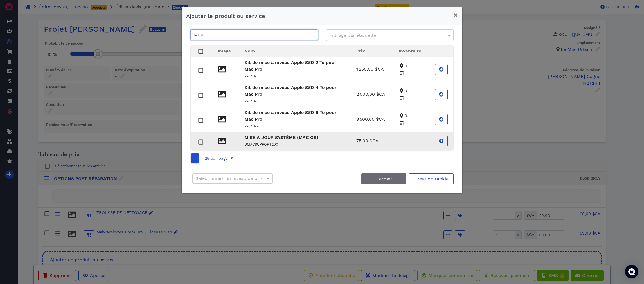 This screenshot has height=284, width=644. I want to click on span: 75,00 $CA, so click(368, 141).